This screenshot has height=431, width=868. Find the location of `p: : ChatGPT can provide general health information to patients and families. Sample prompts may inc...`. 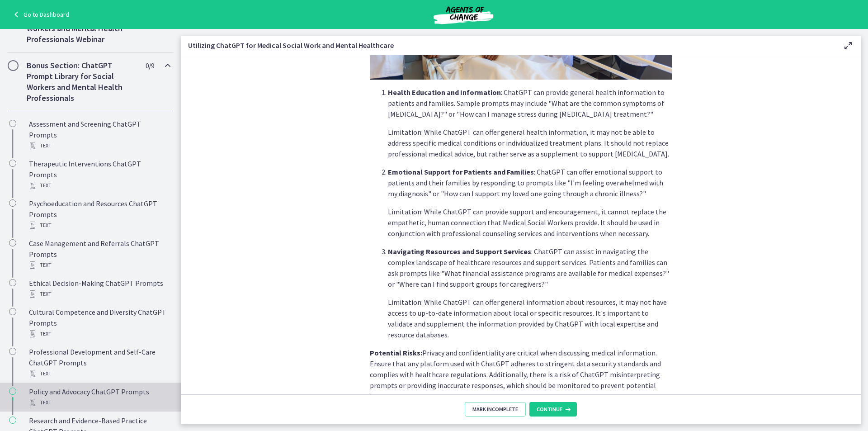

p: : ChatGPT can provide general health information to patients and families. Sample prompts may inc... is located at coordinates (529, 103).